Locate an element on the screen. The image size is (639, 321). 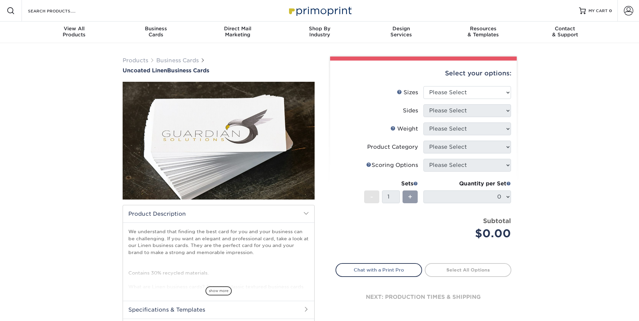
h2: Product Description is located at coordinates (218, 214).